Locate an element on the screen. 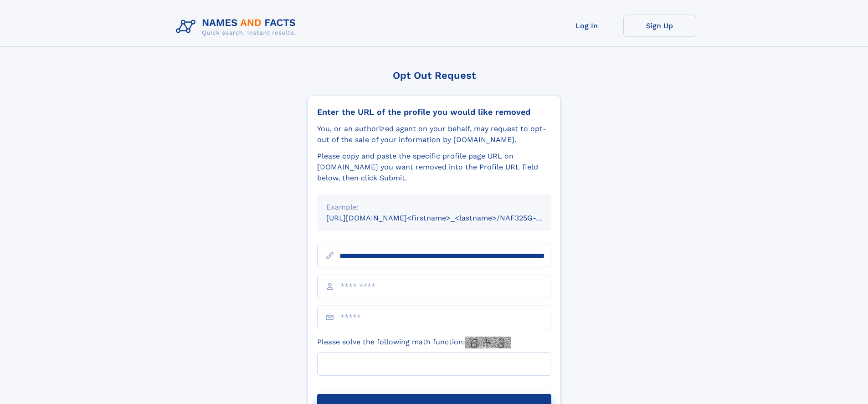  div: Opt Out Request is located at coordinates (435, 75).